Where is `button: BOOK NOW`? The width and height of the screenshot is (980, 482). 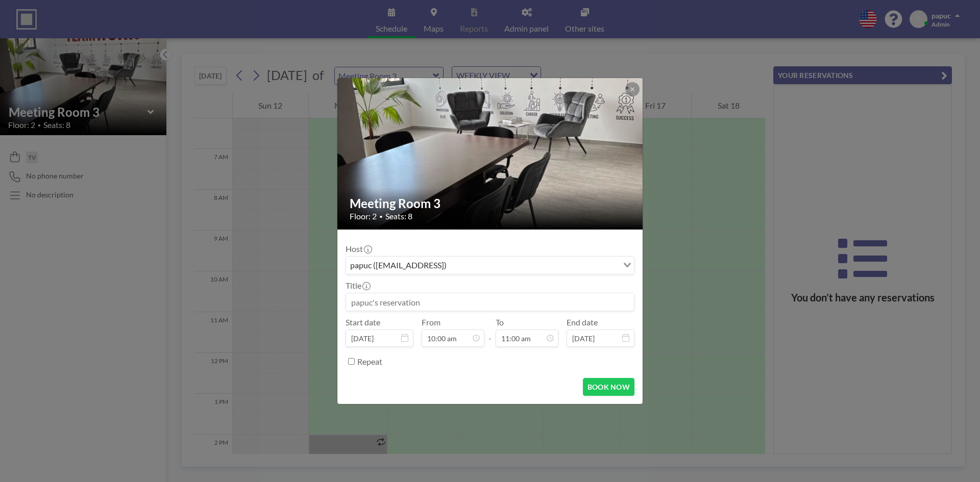 button: BOOK NOW is located at coordinates (608, 387).